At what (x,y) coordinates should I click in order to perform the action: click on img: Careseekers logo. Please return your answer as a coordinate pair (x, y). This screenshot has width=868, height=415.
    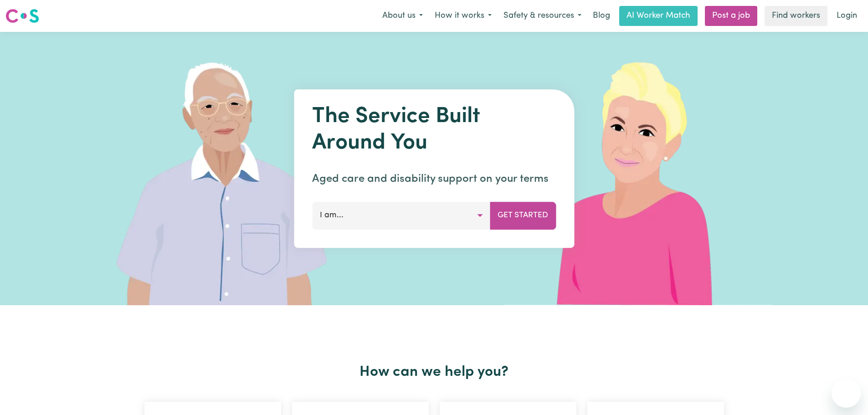
    Looking at the image, I should click on (22, 16).